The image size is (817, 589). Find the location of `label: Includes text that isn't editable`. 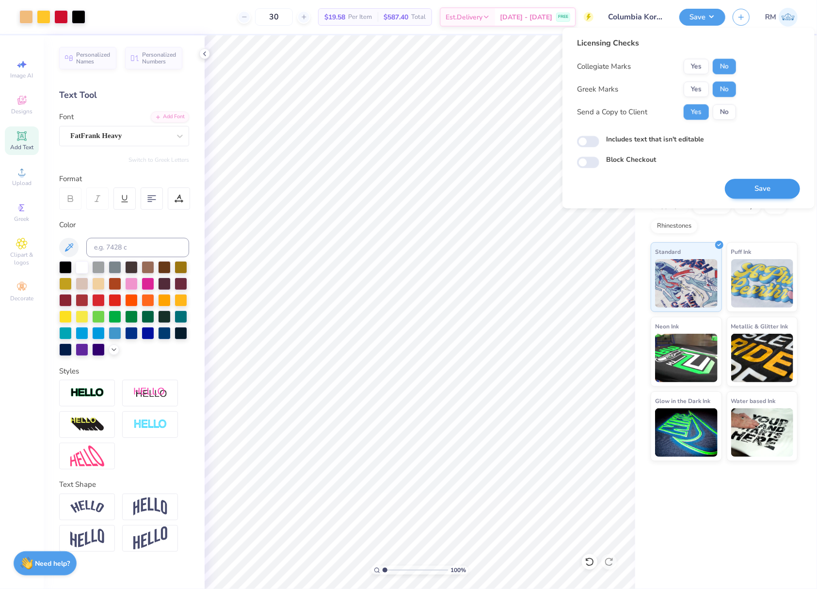

label: Includes text that isn't editable is located at coordinates (655, 139).